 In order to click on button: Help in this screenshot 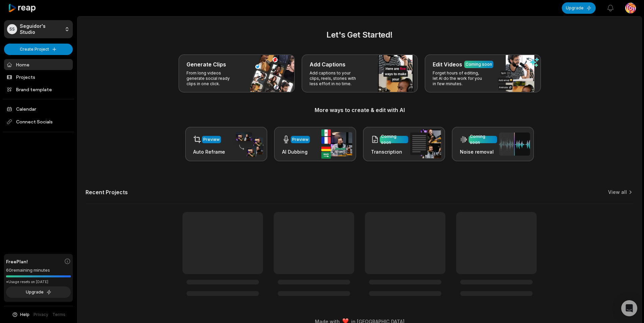, I will do `click(21, 315)`.